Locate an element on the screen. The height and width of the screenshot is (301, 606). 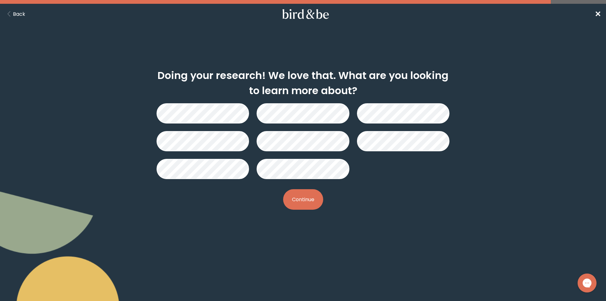
button: Continue is located at coordinates (303, 199).